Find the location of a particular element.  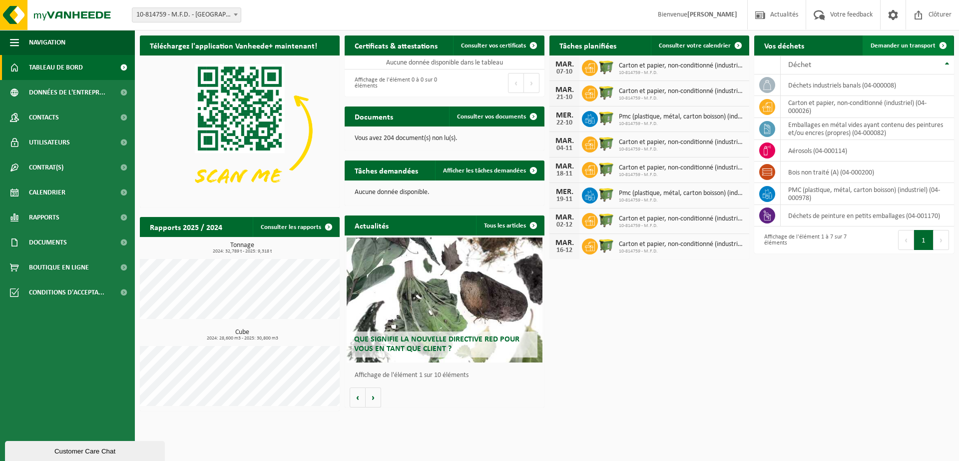

div: 02-12 is located at coordinates (565, 225).